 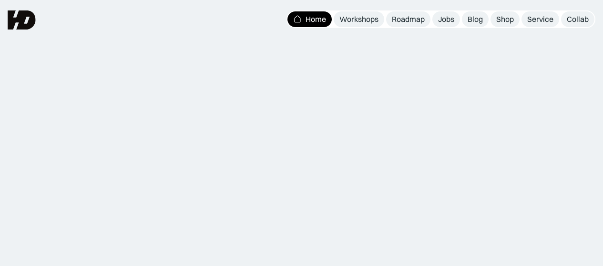 What do you see at coordinates (408, 19) in the screenshot?
I see `a: Roadmap` at bounding box center [408, 19].